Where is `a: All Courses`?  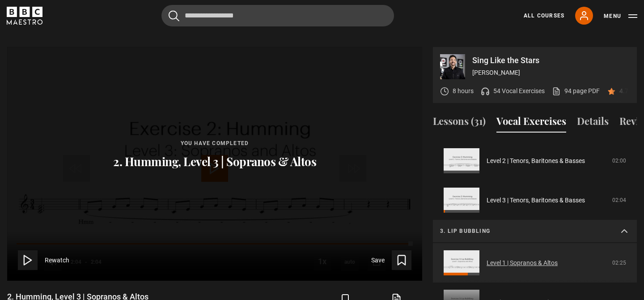
a: All Courses is located at coordinates (544, 15).